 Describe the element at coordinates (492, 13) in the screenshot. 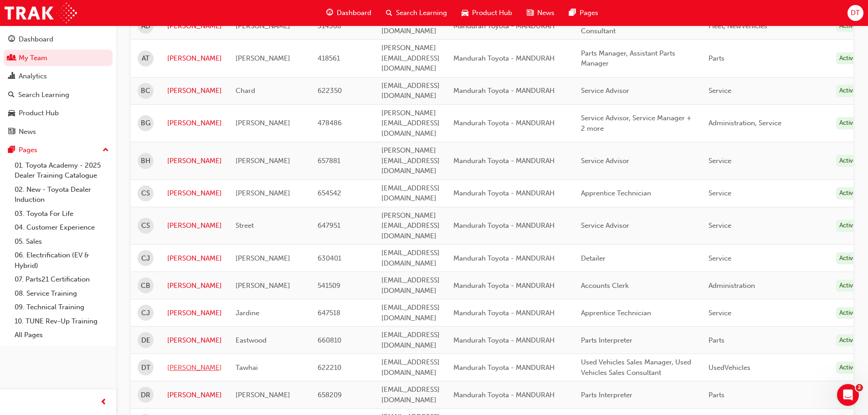

I see `span: Product Hub` at that location.